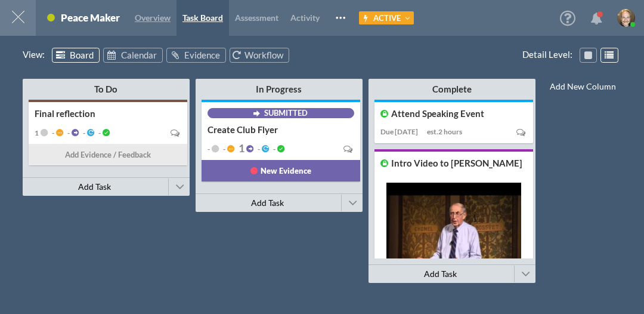  I want to click on div: Final reflection, so click(108, 113).